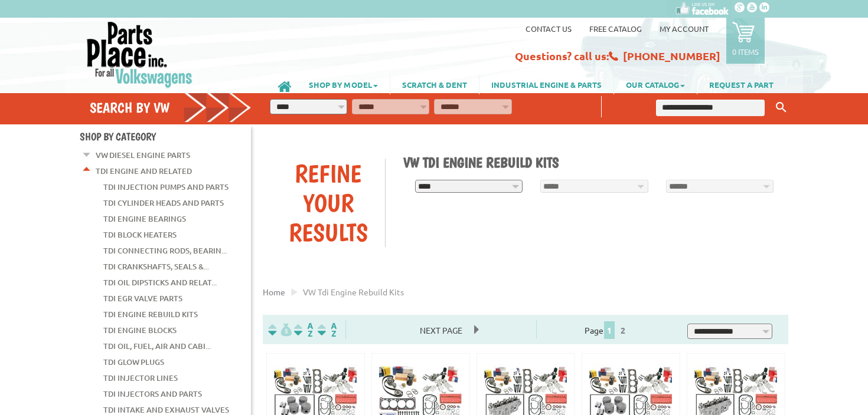 The height and width of the screenshot is (415, 868). What do you see at coordinates (434, 84) in the screenshot?
I see `a: SCRATCH & DENT` at bounding box center [434, 84].